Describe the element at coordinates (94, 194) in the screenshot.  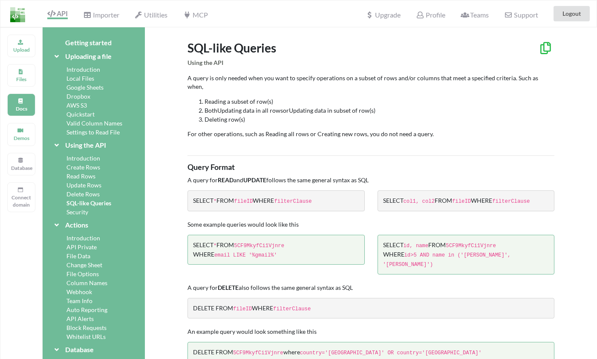
I see `div: Delete Rows` at that location.